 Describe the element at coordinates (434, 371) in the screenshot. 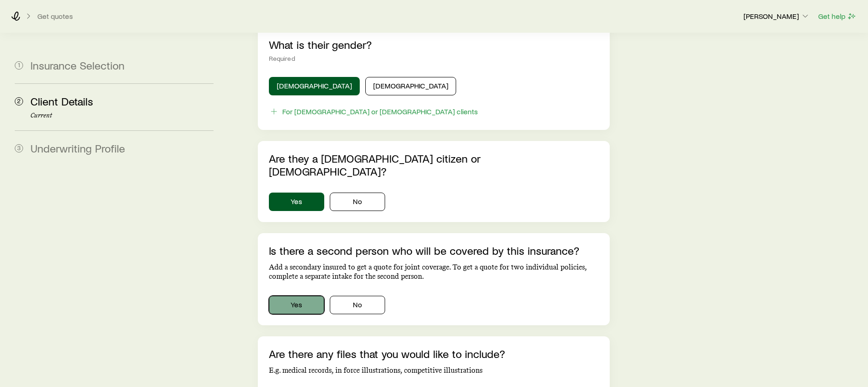

I see `p: E.g. medical records, in force illustrations, competitive illustrations` at that location.